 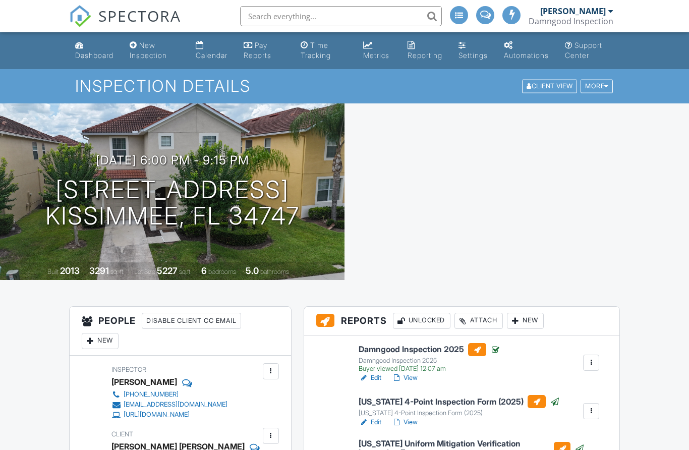 What do you see at coordinates (376, 55) in the screenshot?
I see `div: Metrics` at bounding box center [376, 55].